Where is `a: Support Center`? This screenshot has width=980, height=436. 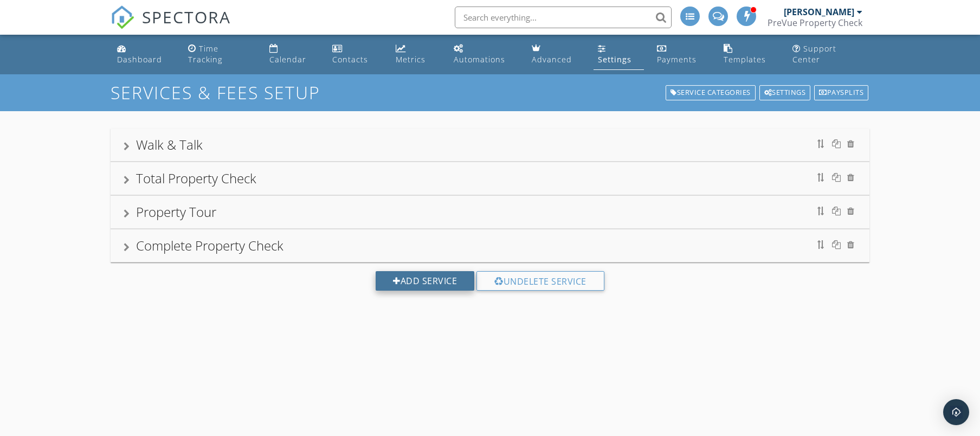
a: Support Center is located at coordinates (827, 54).